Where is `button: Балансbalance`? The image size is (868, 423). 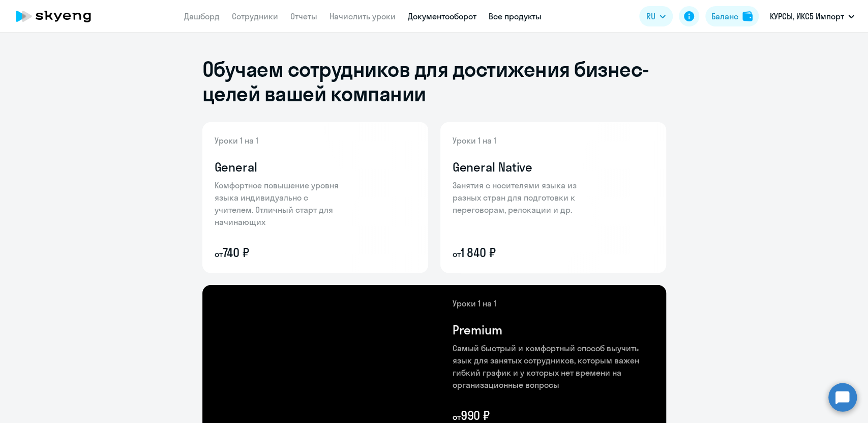
button: Балансbalance is located at coordinates (732, 16).